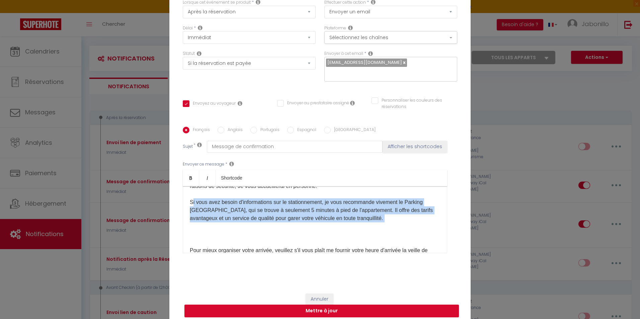 This screenshot has width=640, height=319. What do you see at coordinates (200, 28) in the screenshot?
I see `i: Action Time` at bounding box center [200, 28].